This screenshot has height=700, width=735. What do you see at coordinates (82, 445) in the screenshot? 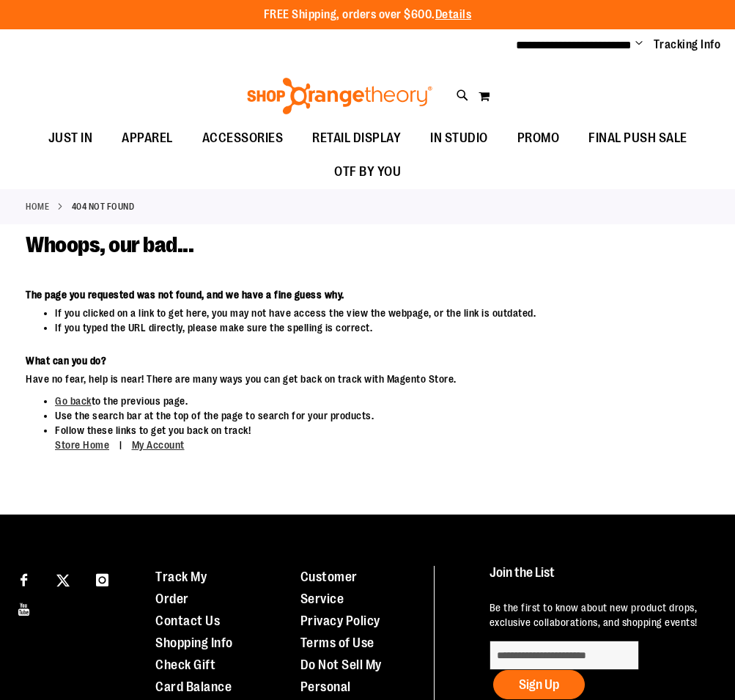
I see `a: Store Home` at bounding box center [82, 445].